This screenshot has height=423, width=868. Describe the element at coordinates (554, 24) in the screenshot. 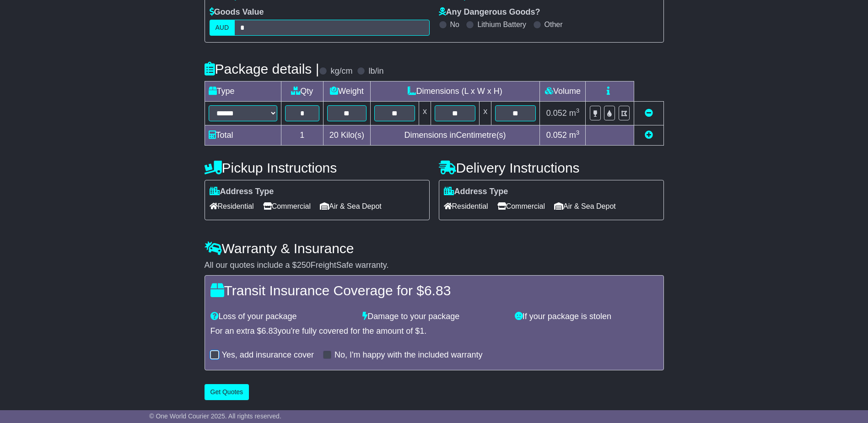

I see `label: Other` at that location.